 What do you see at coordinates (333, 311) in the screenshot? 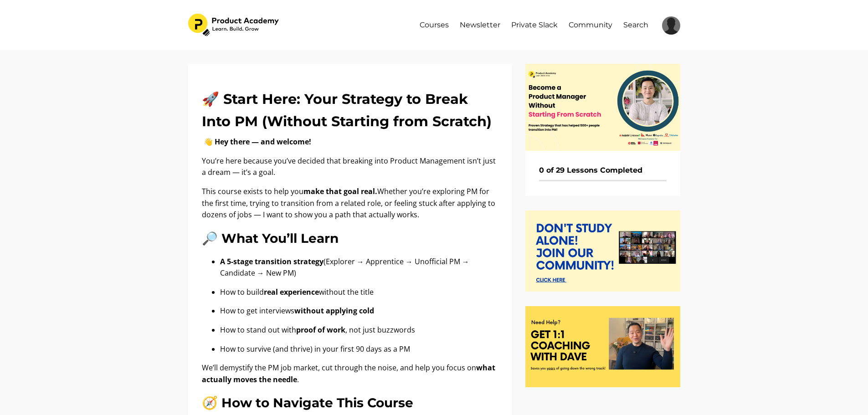
I see `b: without applying cold` at bounding box center [333, 311].